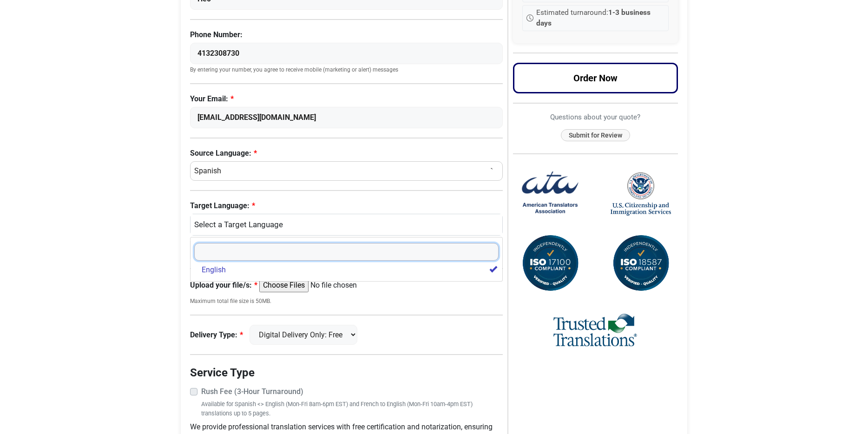  What do you see at coordinates (550, 263) in the screenshot?
I see `img: ISO 17100 Compliant Certification` at bounding box center [550, 263].